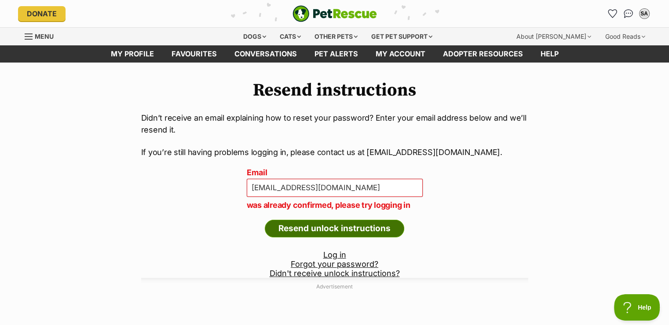 Image resolution: width=669 pixels, height=325 pixels. What do you see at coordinates (336, 37) in the screenshot?
I see `div: Other pets` at bounding box center [336, 37].